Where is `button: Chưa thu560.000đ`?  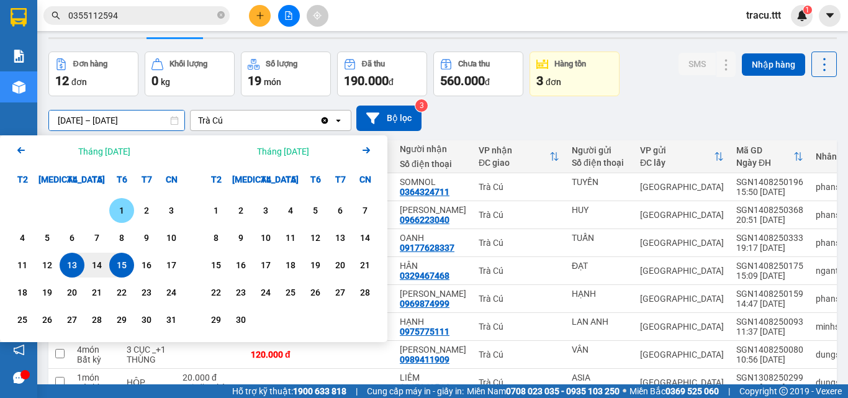 button: Chưa thu560.000đ is located at coordinates (478, 74).